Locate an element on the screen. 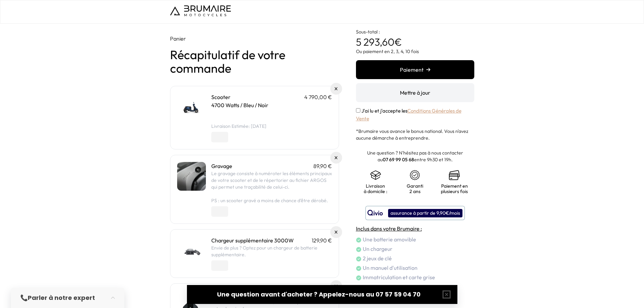 The height and width of the screenshot is (308, 644). span: 5 293,60 is located at coordinates (375, 42).